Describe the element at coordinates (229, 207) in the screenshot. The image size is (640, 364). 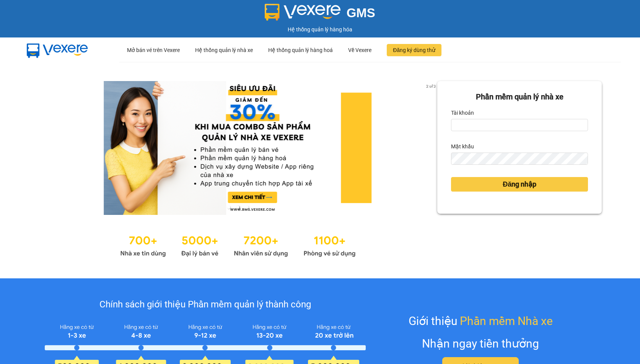
I see `li: slide item 1` at that location.